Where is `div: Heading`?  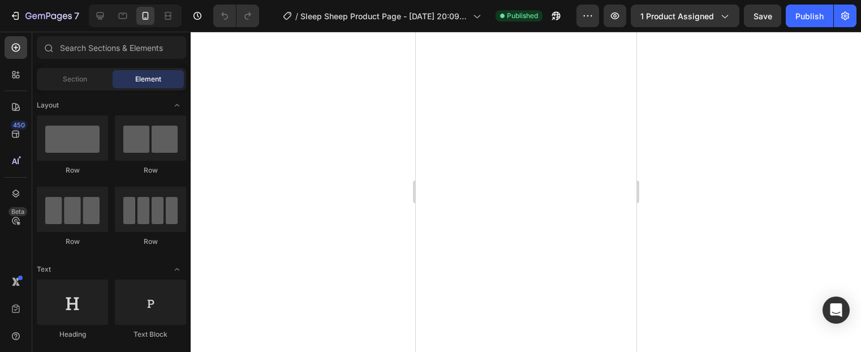
div: Heading is located at coordinates (72, 334).